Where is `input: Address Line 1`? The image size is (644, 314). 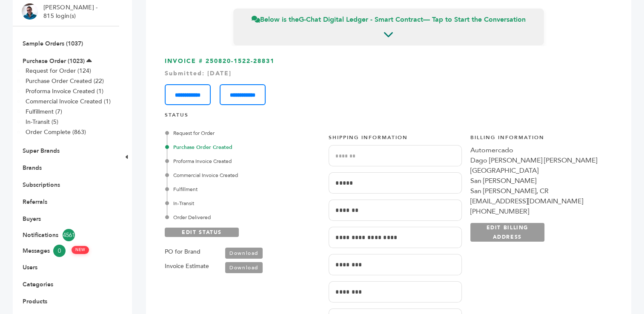
input: Address Line 1 is located at coordinates (395, 237).